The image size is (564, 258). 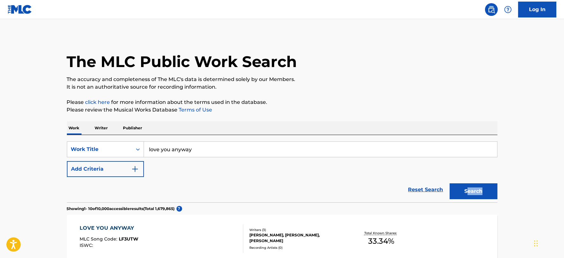 I want to click on span: ISWC :, so click(x=87, y=246).